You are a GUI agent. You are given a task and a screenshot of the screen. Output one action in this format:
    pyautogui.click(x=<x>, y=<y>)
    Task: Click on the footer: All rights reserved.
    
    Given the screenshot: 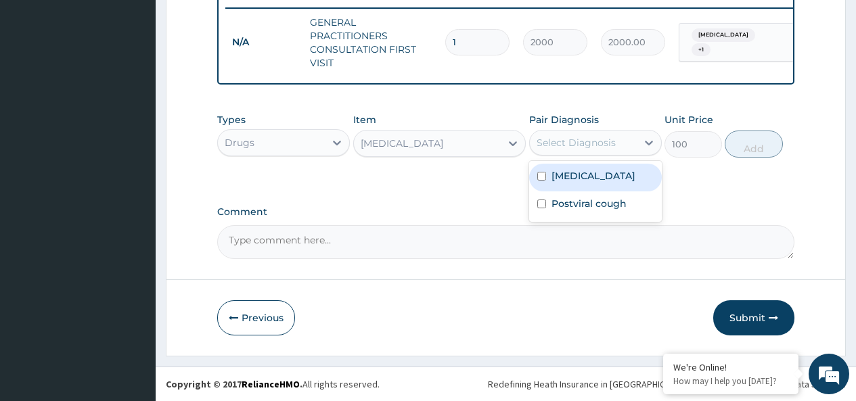 What is the action you would take?
    pyautogui.click(x=505, y=383)
    